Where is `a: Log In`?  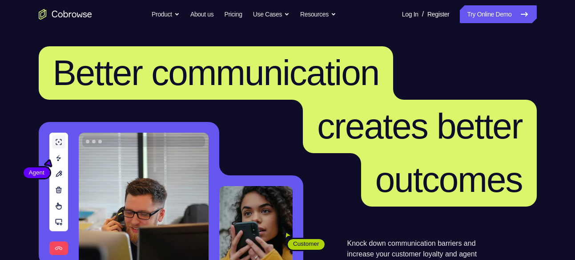 a: Log In is located at coordinates (410, 14).